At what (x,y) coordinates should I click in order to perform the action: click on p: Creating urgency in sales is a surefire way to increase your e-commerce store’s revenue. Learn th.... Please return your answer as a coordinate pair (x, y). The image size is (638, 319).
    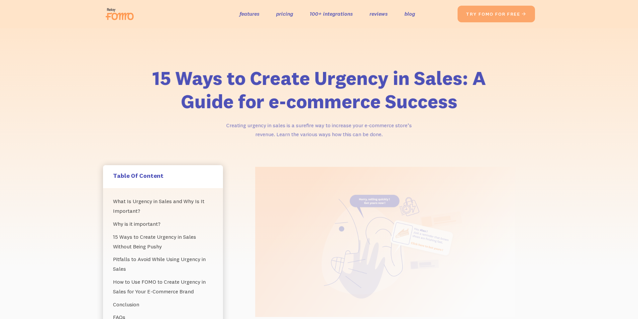
    Looking at the image, I should click on (319, 129).